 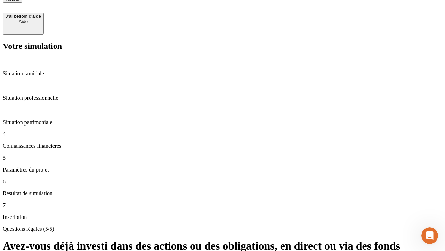 What do you see at coordinates (223, 158) in the screenshot?
I see `p: 5` at bounding box center [223, 158].